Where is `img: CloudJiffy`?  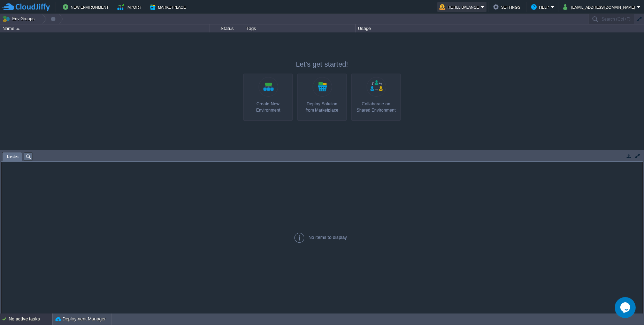
img: CloudJiffy is located at coordinates (26, 7).